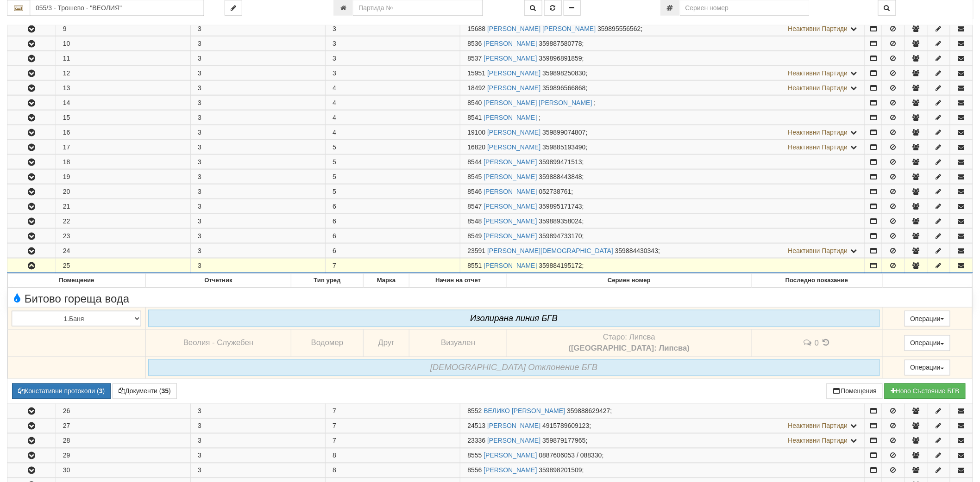 The height and width of the screenshot is (482, 980). What do you see at coordinates (826, 343) in the screenshot?
I see `span: История на показанията` at bounding box center [826, 343].